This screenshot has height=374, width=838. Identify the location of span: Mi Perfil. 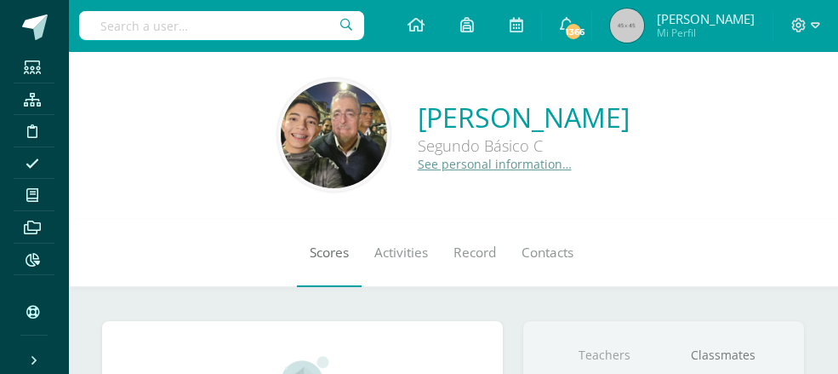
(706, 32).